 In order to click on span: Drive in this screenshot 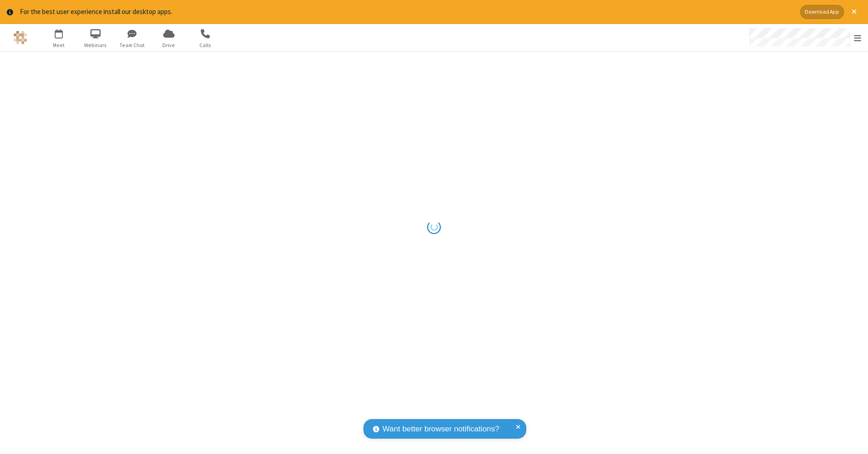, I will do `click(169, 45)`.